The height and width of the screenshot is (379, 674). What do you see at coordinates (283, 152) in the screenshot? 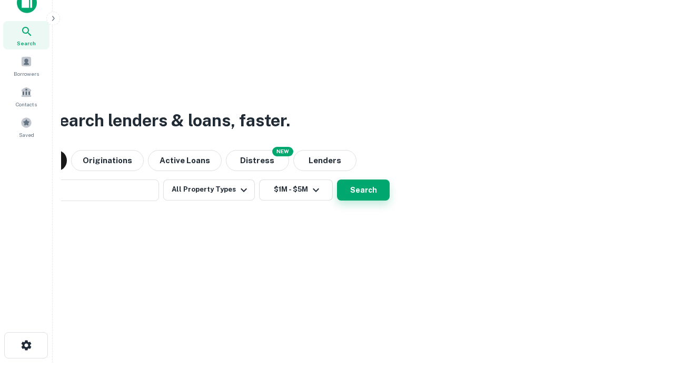
I see `div: NEW` at bounding box center [283, 152].